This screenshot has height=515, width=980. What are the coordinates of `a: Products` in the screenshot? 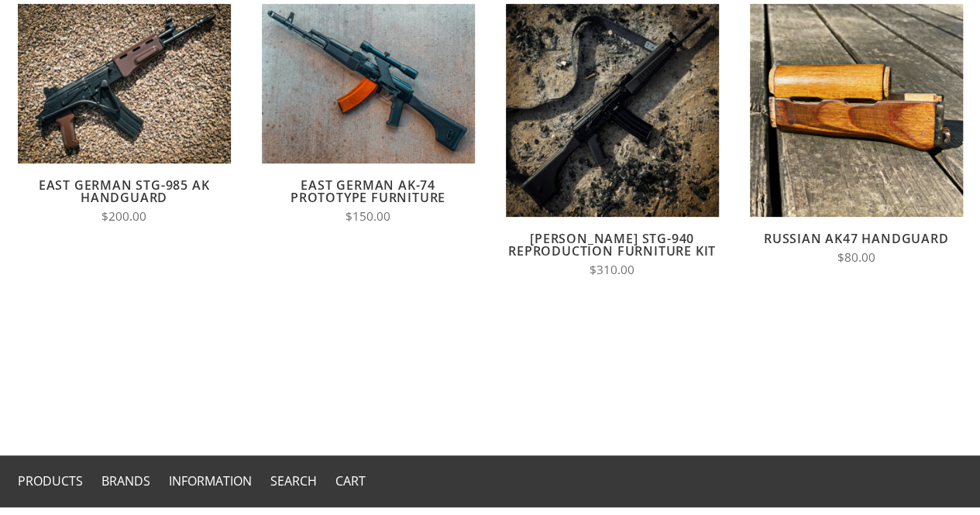 It's located at (51, 482).